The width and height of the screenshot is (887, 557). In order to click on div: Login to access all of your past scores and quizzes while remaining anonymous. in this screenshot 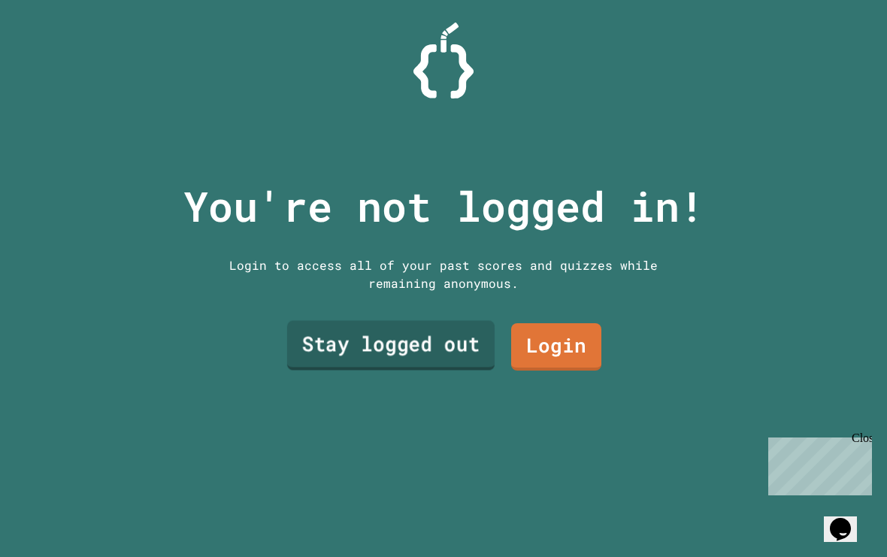, I will do `click(444, 274)`.